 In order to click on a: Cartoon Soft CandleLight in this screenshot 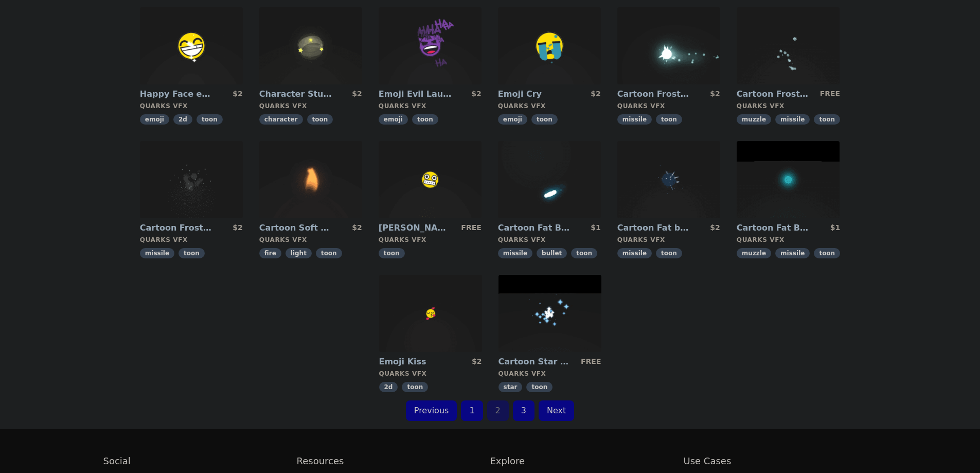, I will do `click(296, 228)`.